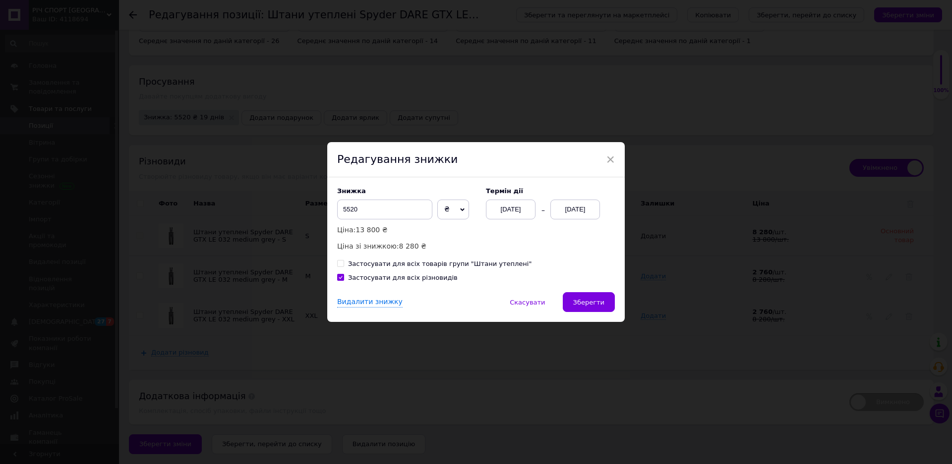 This screenshot has height=464, width=952. What do you see at coordinates (156, 36) in the screenshot?
I see `p: Класичні штани DARE GTX LE призначені для катання на гірських лижах і мають водонепроникну / пові...` at bounding box center [156, 36].